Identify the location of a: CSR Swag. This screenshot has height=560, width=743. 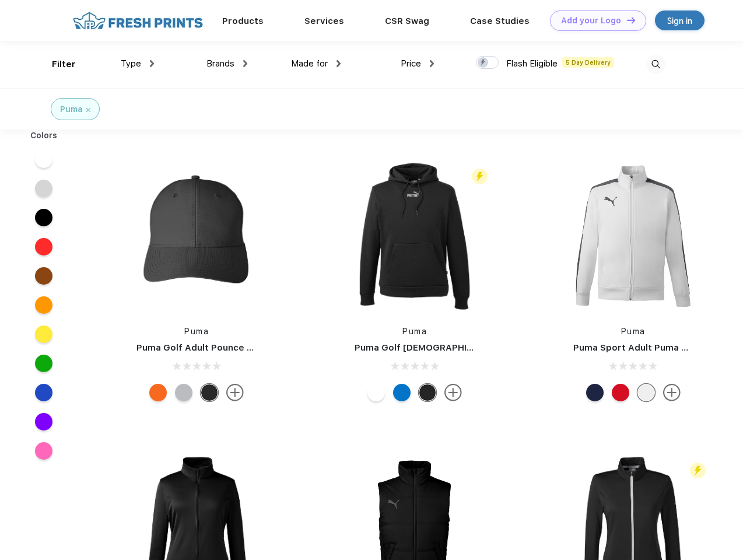
(407, 21).